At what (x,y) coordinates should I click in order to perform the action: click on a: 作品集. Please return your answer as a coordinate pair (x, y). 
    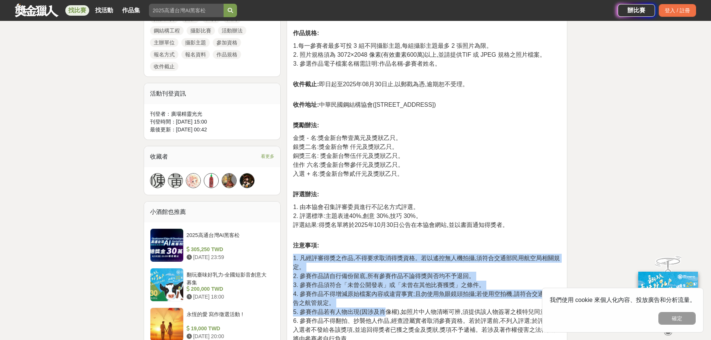
    Looking at the image, I should click on (131, 10).